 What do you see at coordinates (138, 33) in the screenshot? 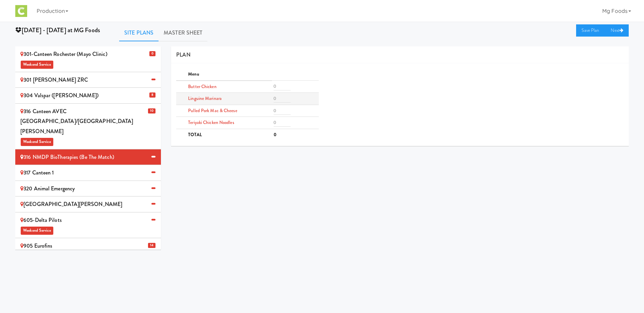
I see `a: Site Plans` at bounding box center [138, 33].